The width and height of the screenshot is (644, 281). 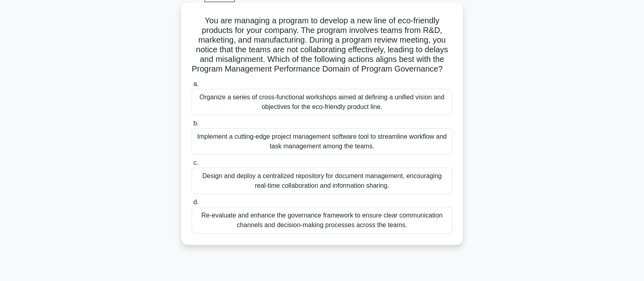 I want to click on span: a., so click(x=196, y=84).